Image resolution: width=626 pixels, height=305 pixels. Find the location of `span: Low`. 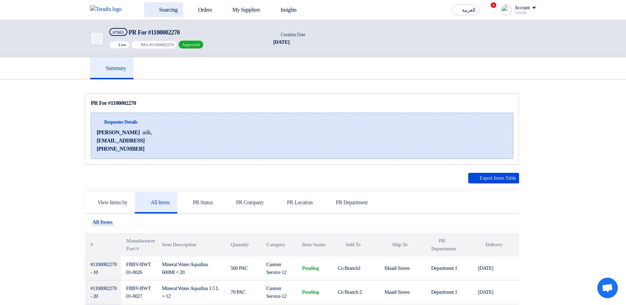

span: Low is located at coordinates (122, 45).